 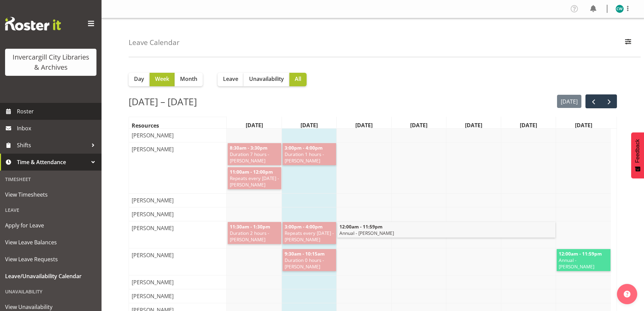 I want to click on a: View Timesheets, so click(x=50, y=195).